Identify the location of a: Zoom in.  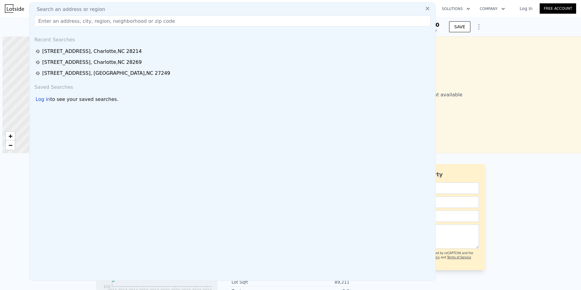
(10, 136).